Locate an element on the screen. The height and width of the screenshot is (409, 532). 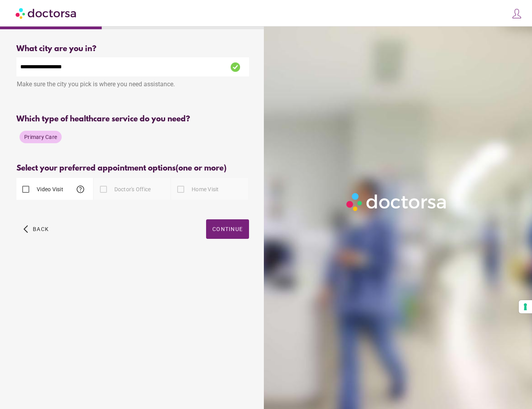
span: help is located at coordinates (80, 189).